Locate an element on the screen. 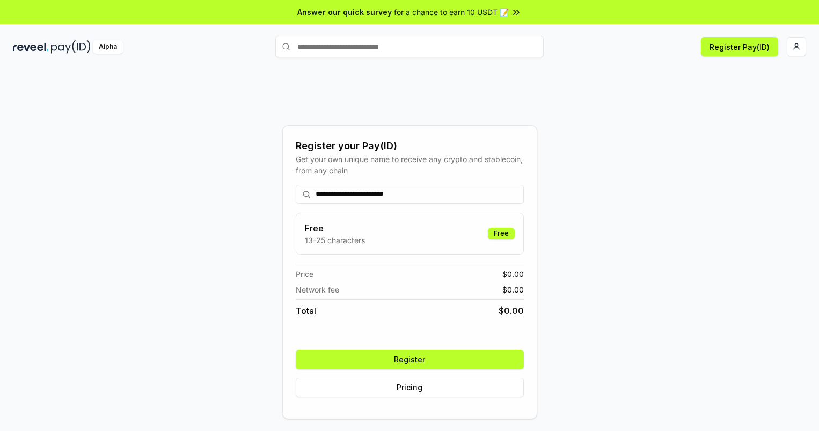  div: Alpha is located at coordinates (108, 47).